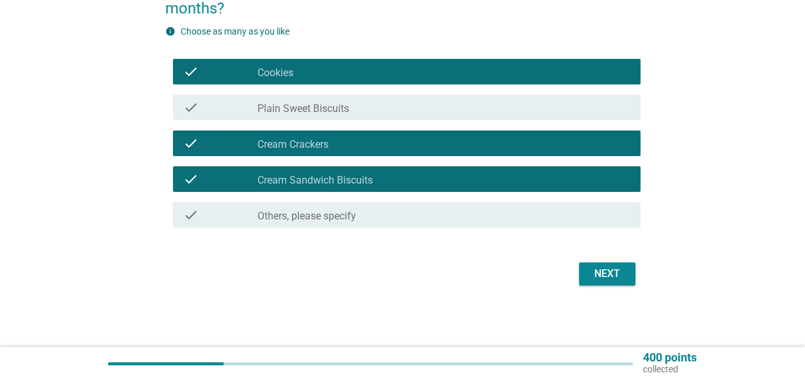 The height and width of the screenshot is (380, 805). Describe the element at coordinates (170, 31) in the screenshot. I see `i: info` at that location.